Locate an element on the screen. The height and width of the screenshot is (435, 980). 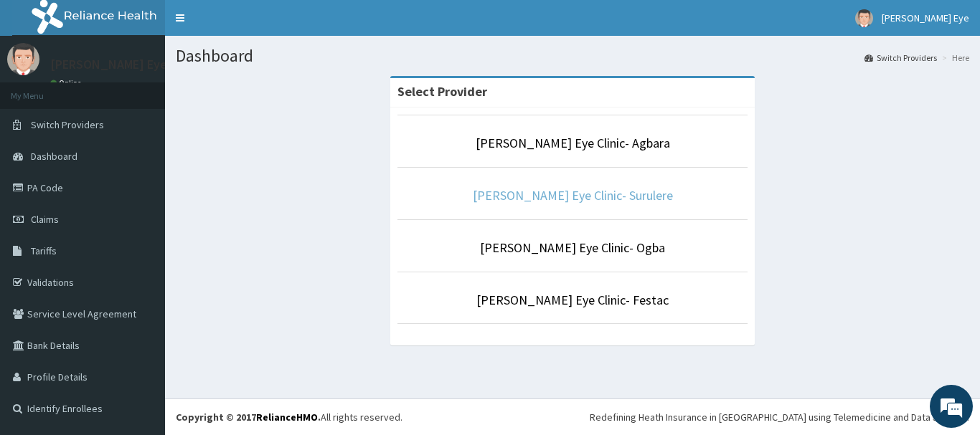
footer: All rights reserved. is located at coordinates (572, 416).